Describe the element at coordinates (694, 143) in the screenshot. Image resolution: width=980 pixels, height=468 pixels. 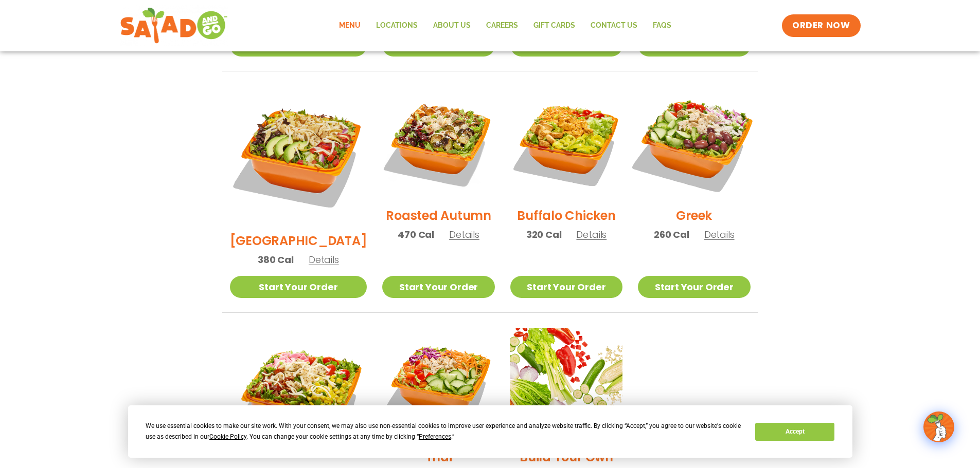
I see `img: Product photo for Greek Salad` at that location.